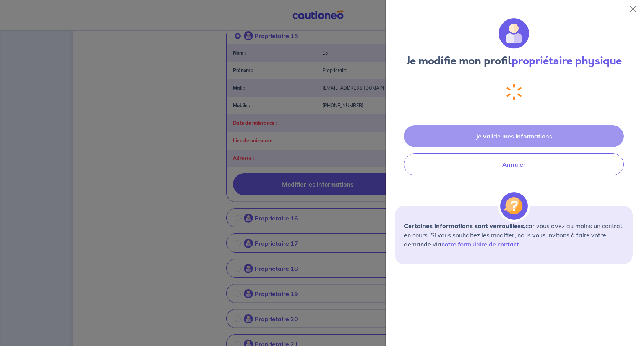  I want to click on h3: Je modifie mon profil, so click(513, 61).